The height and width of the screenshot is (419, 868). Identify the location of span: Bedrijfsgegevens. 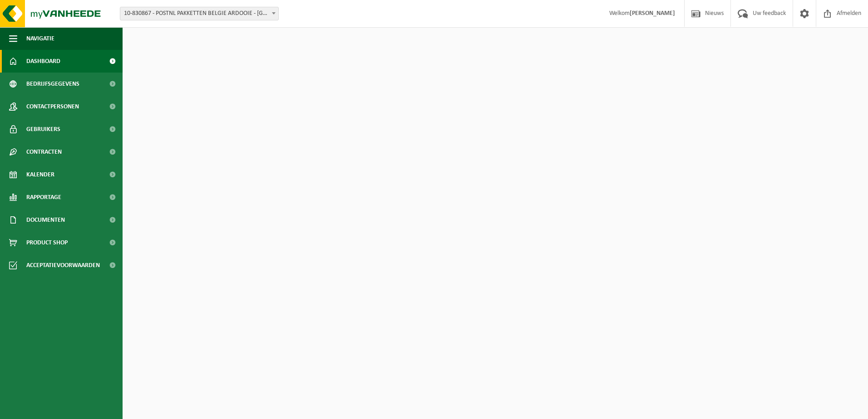
(53, 84).